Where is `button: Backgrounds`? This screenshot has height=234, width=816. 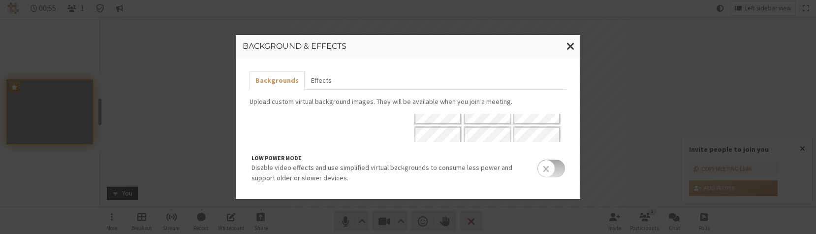 button: Backgrounds is located at coordinates (277, 80).